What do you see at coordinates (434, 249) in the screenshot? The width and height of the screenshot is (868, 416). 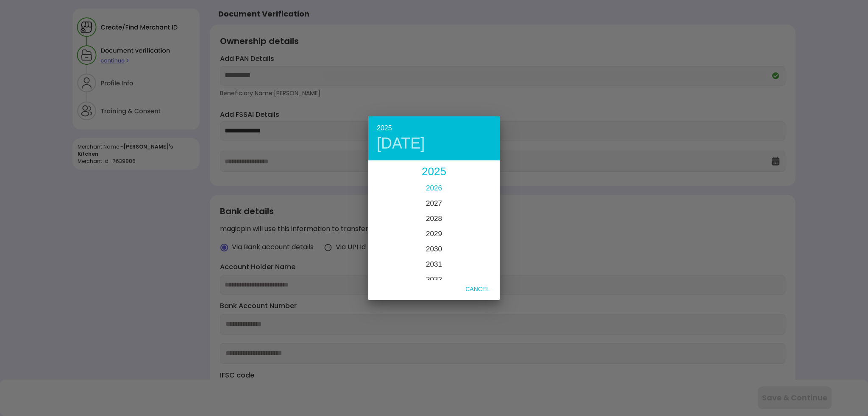 I see `span: 2030` at bounding box center [434, 249].